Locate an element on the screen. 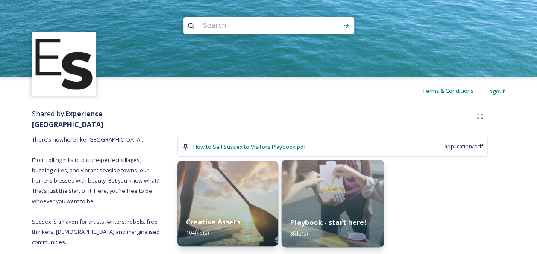 This screenshot has height=254, width=537. img: WSCC%20ES%20Socials%20Icon%20-%20Secondary%20-%20Black.jpg is located at coordinates (64, 64).